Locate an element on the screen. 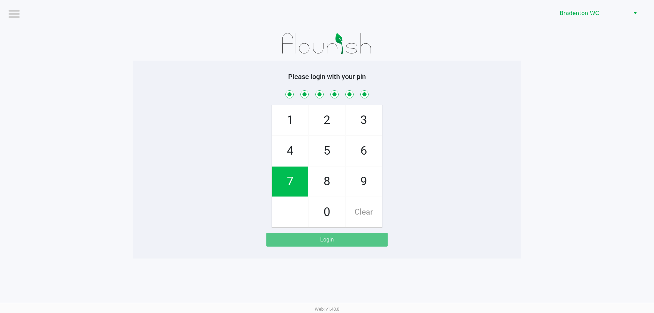  span: 1 is located at coordinates (290, 120).